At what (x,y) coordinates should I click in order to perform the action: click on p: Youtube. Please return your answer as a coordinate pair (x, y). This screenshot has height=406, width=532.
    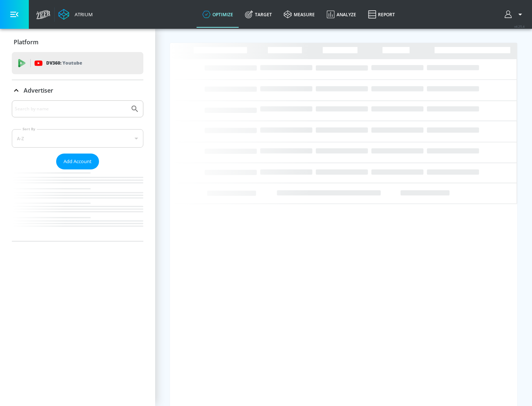
    Looking at the image, I should click on (72, 63).